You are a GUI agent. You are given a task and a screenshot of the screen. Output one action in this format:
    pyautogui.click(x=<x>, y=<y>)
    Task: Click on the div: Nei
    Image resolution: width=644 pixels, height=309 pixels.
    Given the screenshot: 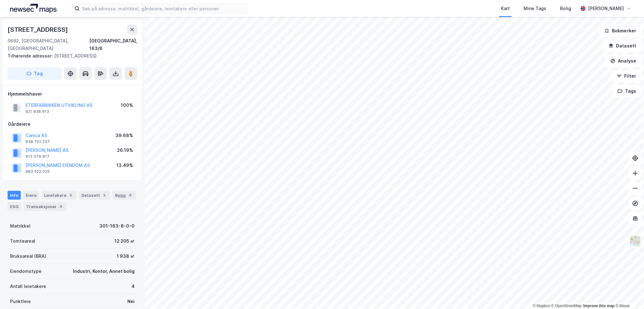 What is the action you would take?
    pyautogui.click(x=131, y=301)
    